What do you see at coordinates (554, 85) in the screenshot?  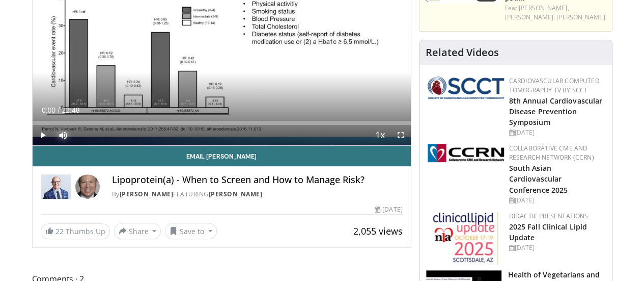 I see `a: Cardiovascular Computed Tomography TV by SCCT` at bounding box center [554, 85].